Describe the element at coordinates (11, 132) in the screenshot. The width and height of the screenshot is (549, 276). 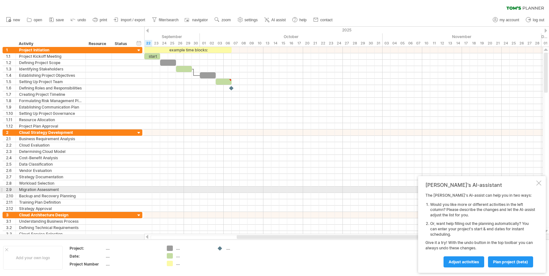
I see `div: 2` at that location.